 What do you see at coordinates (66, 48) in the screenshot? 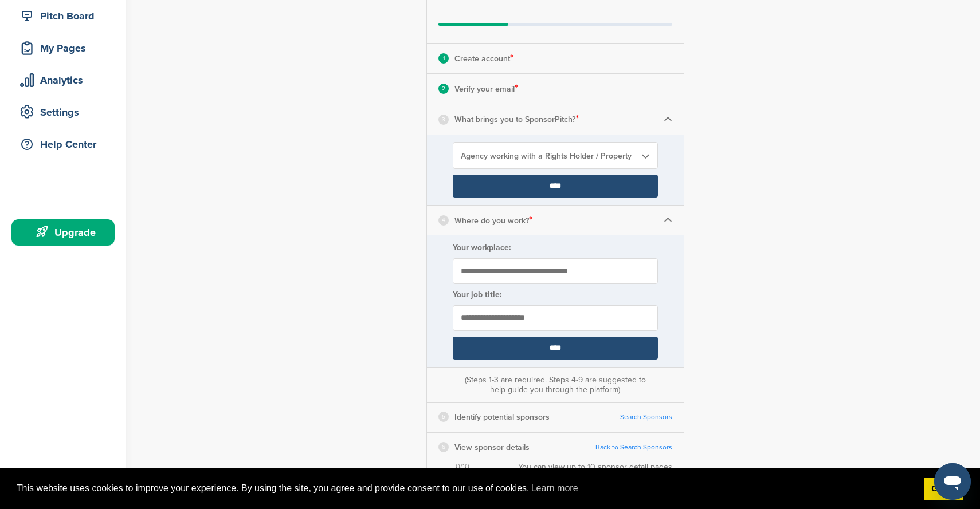
I see `div: My Pages` at bounding box center [66, 48].